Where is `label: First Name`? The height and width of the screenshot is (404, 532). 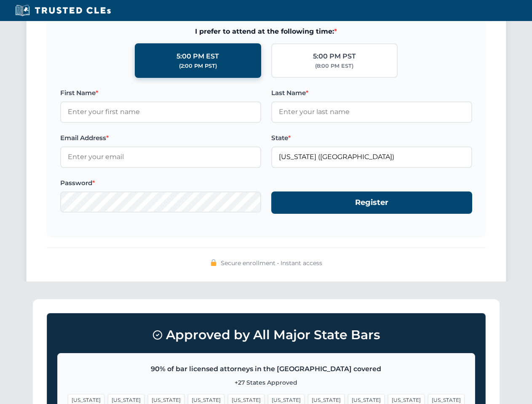
label: First Name is located at coordinates (161, 93).